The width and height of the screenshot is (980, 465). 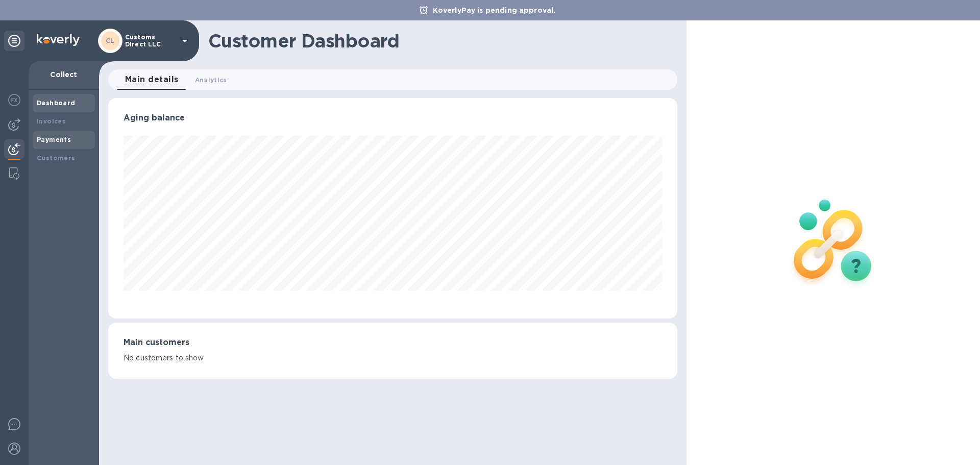 I want to click on p: No customers to show, so click(x=393, y=358).